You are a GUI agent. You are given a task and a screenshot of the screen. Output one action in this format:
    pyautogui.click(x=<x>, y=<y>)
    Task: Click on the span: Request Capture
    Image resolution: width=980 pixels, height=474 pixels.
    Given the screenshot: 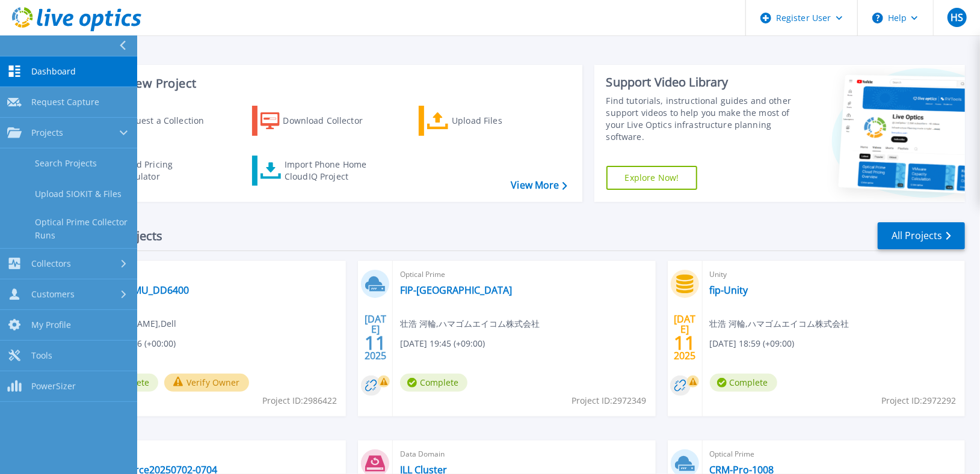 What is the action you would take?
    pyautogui.click(x=65, y=102)
    